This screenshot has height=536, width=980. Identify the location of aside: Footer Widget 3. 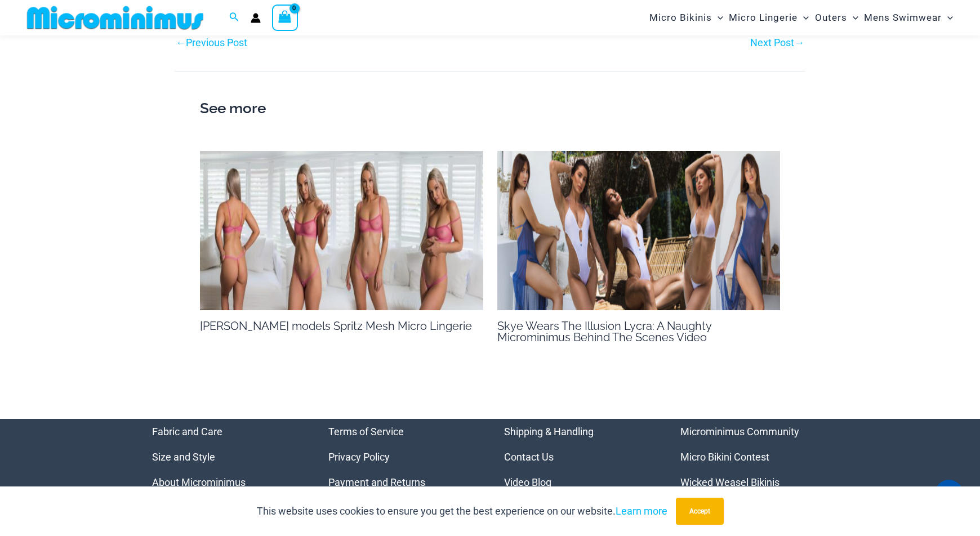
(578, 457).